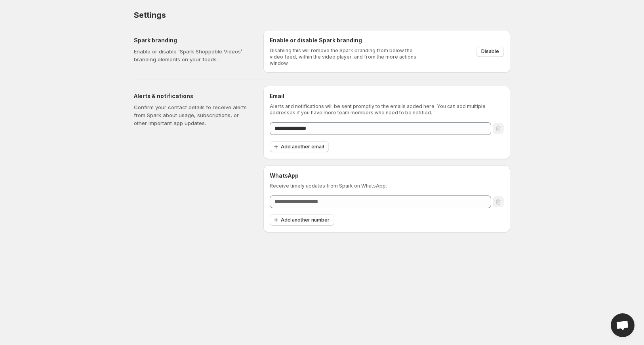  What do you see at coordinates (192, 96) in the screenshot?
I see `h5: Alerts & notifications` at bounding box center [192, 96].